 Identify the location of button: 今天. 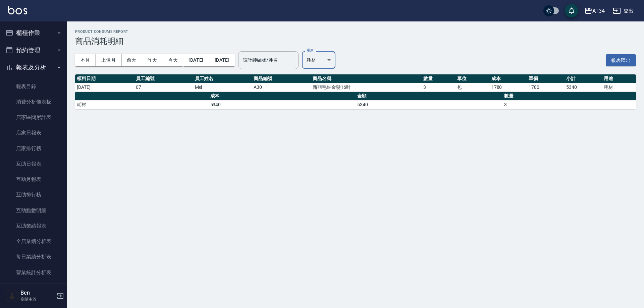
(173, 60).